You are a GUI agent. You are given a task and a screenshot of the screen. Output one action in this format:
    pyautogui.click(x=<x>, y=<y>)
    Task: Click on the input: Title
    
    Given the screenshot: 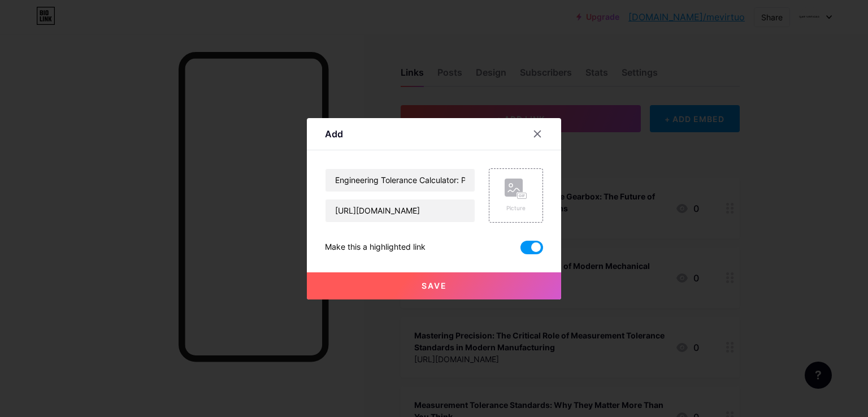 What is the action you would take?
    pyautogui.click(x=400, y=180)
    